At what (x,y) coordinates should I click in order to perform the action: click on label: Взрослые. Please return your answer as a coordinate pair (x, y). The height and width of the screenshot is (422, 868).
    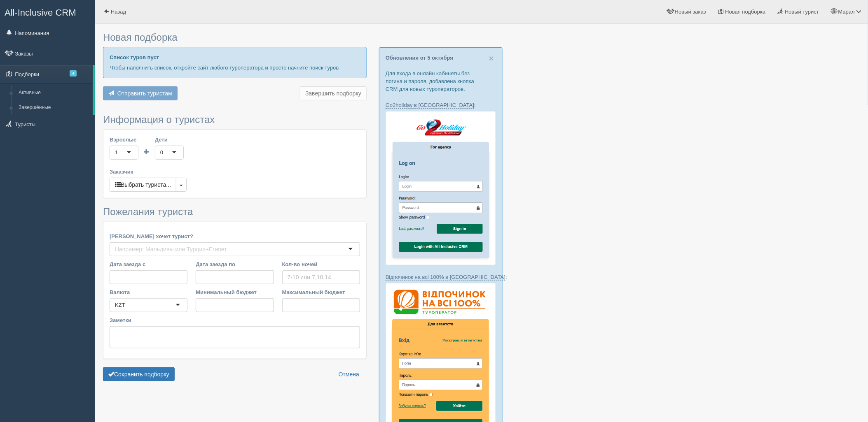
    Looking at the image, I should click on (124, 139).